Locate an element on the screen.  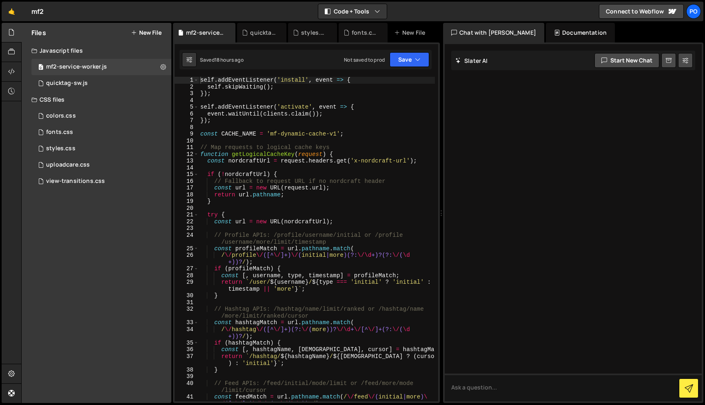
div: uploadcare.css is located at coordinates (68, 165).